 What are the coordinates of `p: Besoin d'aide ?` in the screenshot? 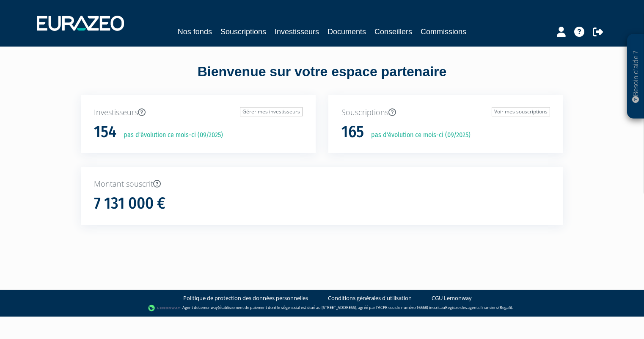 It's located at (636, 77).